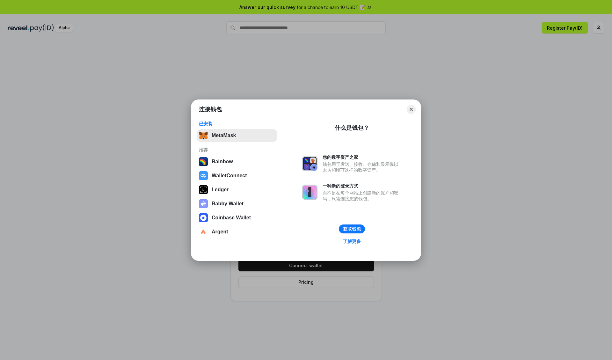 The height and width of the screenshot is (360, 612). I want to click on button: Argent, so click(237, 232).